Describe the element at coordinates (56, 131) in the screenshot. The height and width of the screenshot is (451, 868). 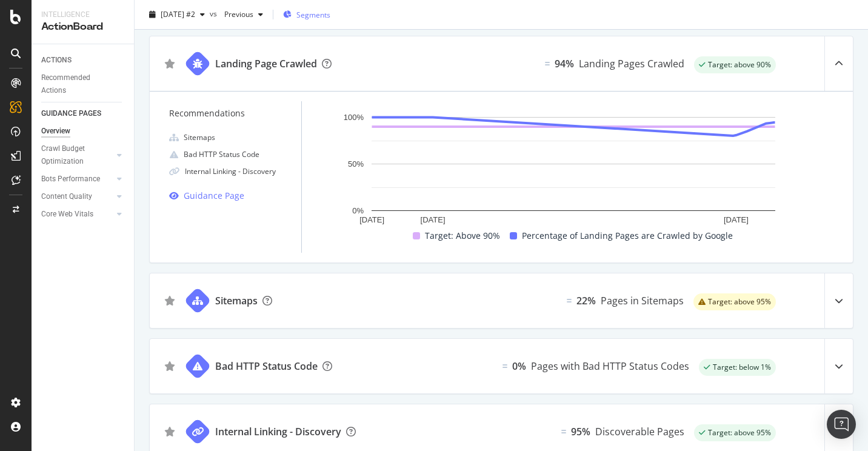
I see `div: Overview` at that location.